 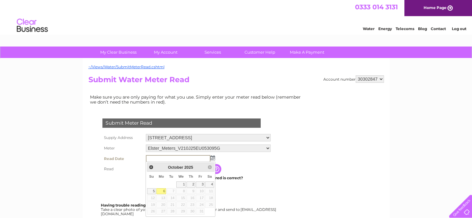 What do you see at coordinates (191, 184) in the screenshot?
I see `a: 2` at bounding box center [191, 184].